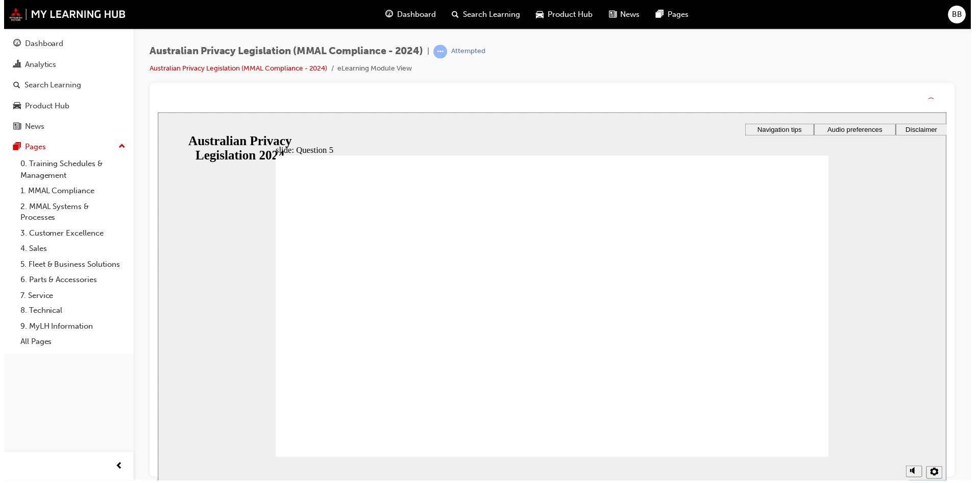 This screenshot has width=980, height=483. I want to click on a: search-iconSearch Learning, so click(485, 14).